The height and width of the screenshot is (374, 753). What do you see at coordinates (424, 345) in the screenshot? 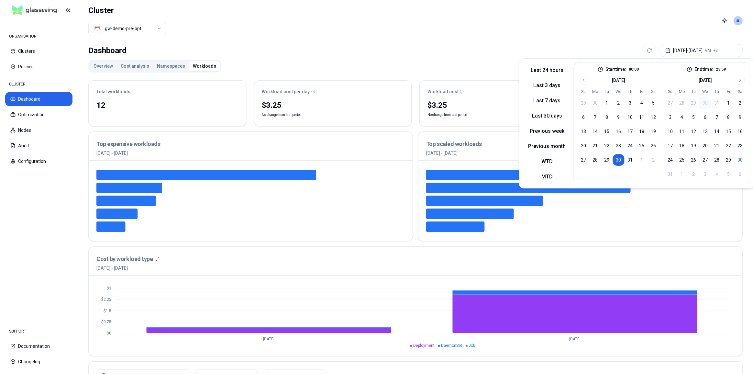
I see `span: Deployment` at bounding box center [424, 345].